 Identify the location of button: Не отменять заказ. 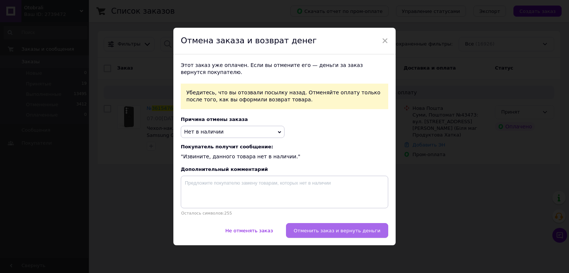
(249, 231).